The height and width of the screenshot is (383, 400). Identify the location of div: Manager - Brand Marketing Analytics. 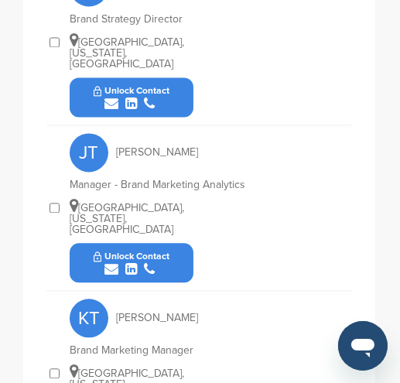
(186, 185).